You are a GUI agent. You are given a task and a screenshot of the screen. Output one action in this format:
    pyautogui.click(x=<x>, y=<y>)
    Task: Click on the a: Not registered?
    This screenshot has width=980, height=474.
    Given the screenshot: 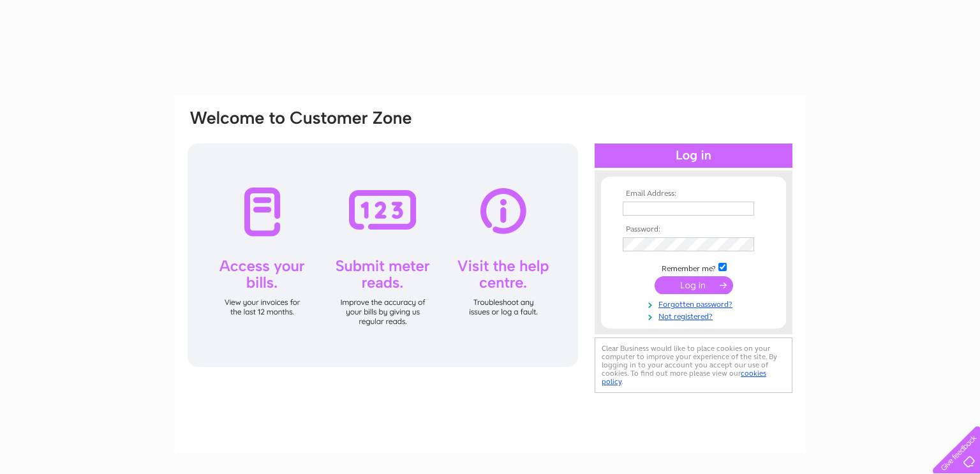 What is the action you would take?
    pyautogui.click(x=695, y=315)
    